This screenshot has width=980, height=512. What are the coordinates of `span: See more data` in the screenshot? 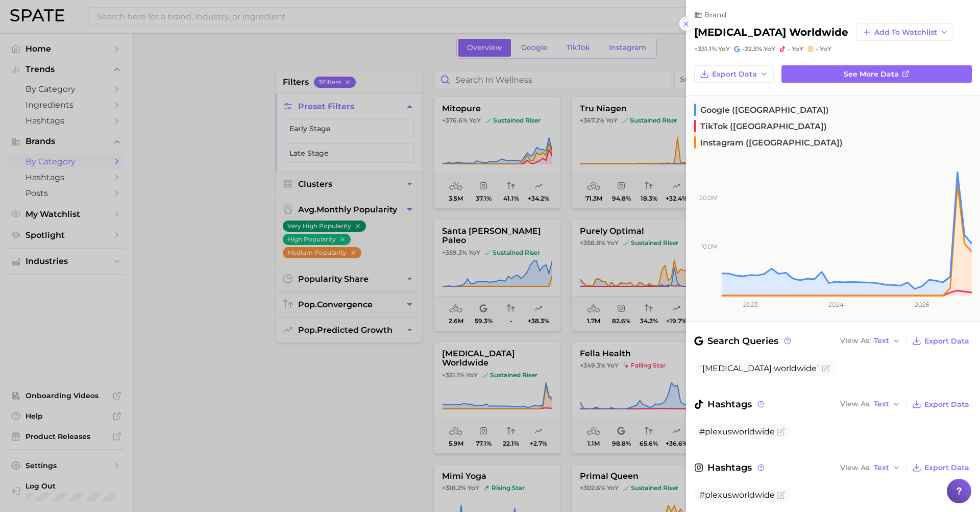 It's located at (871, 74).